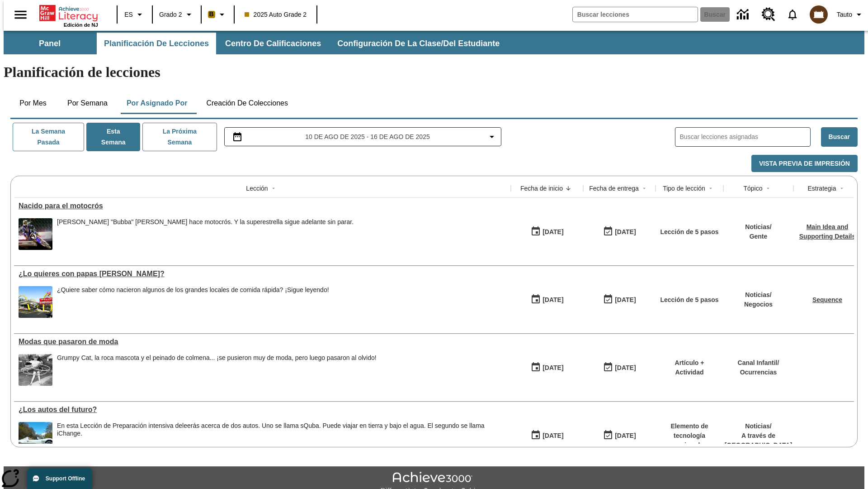  I want to click on img: Uno de los primeros locales de McDonald's, con el icónico letrero rojo y los arcos amarillos., so click(35, 302).